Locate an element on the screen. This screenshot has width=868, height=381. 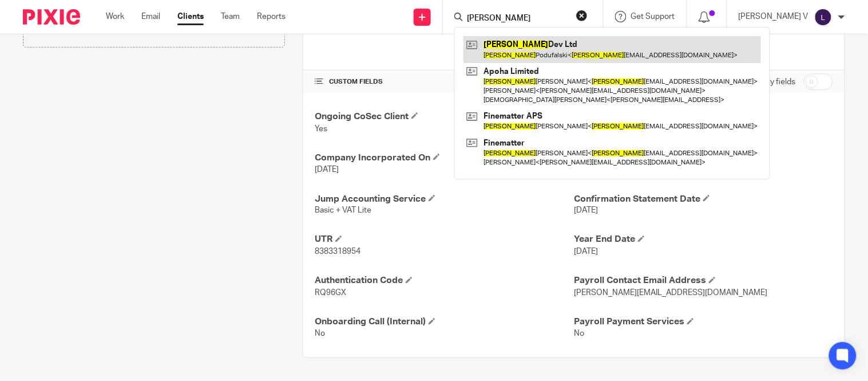
span: RQ96GX is located at coordinates (331, 293).